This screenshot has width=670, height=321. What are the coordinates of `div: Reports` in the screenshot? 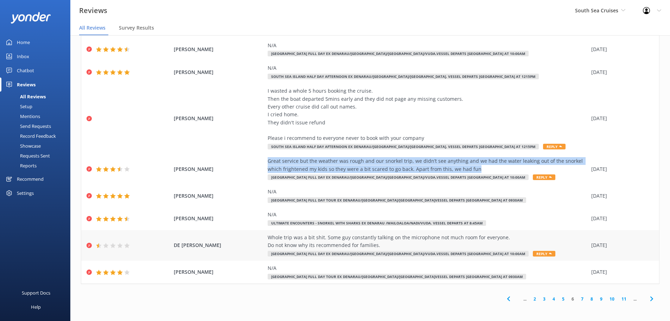 It's located at (20, 165).